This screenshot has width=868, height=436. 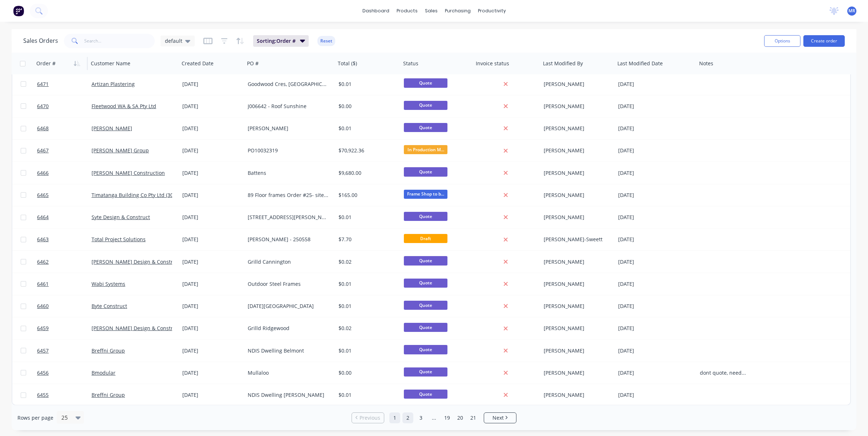 I want to click on input: Search..., so click(x=119, y=41).